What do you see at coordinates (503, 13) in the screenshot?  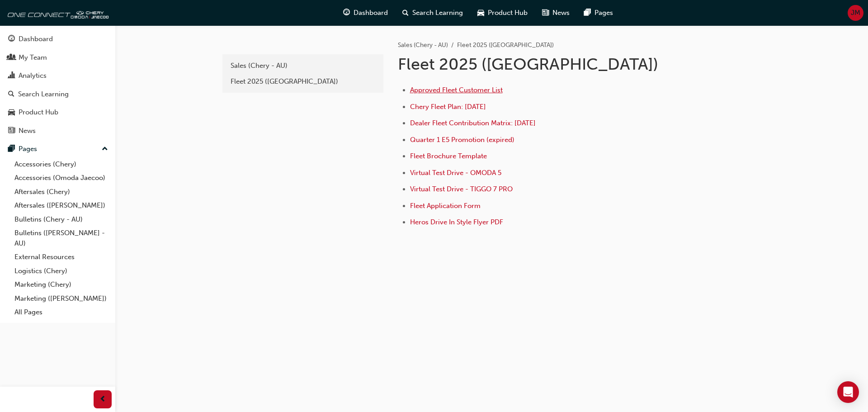 I see `a: car-iconProduct Hub` at bounding box center [503, 13].